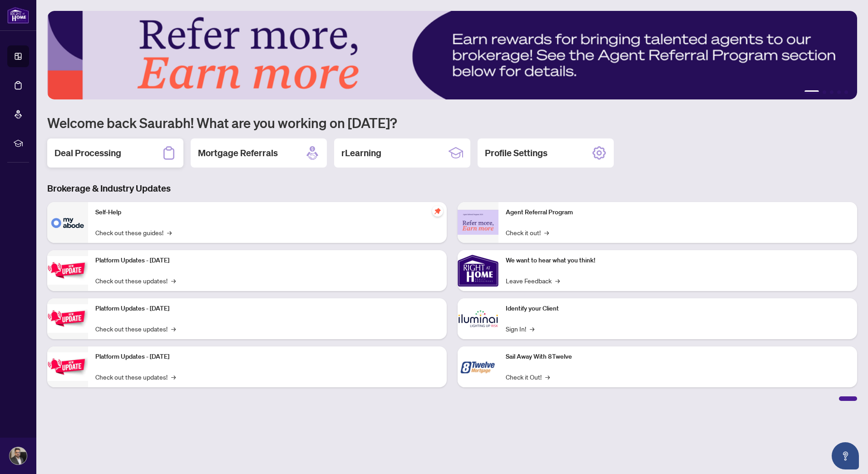 This screenshot has height=474, width=868. I want to click on p: We want to hear what you think!, so click(678, 260).